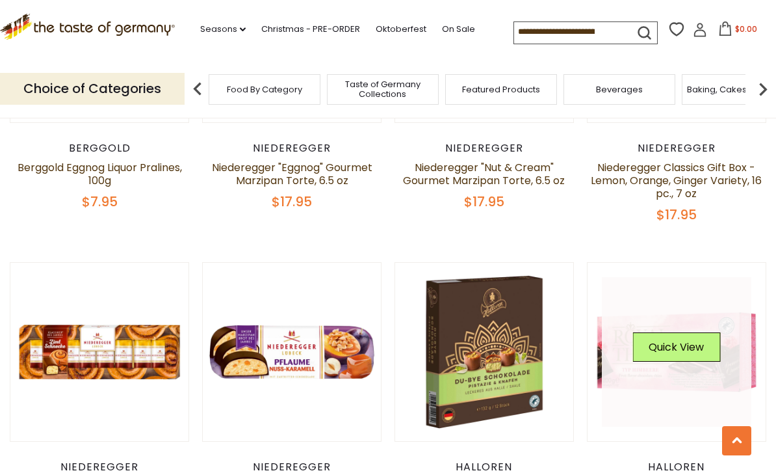 The height and width of the screenshot is (473, 776). I want to click on span: Food By Category, so click(265, 89).